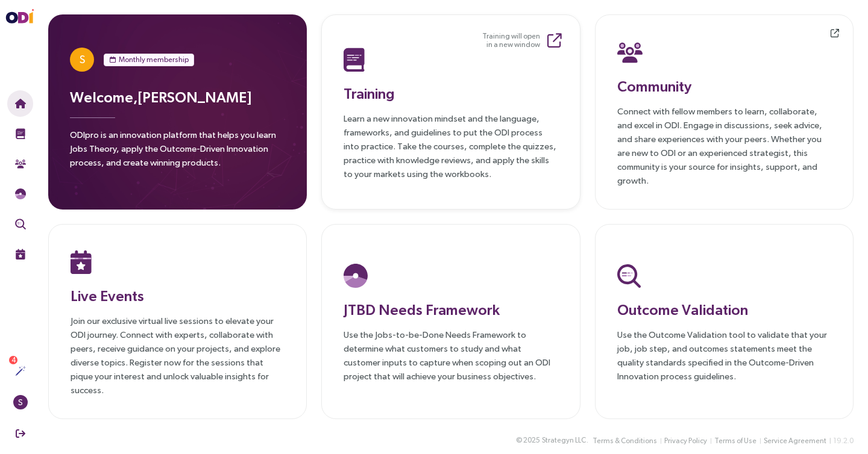 This screenshot has width=868, height=454. Describe the element at coordinates (450, 93) in the screenshot. I see `h3: Training` at that location.